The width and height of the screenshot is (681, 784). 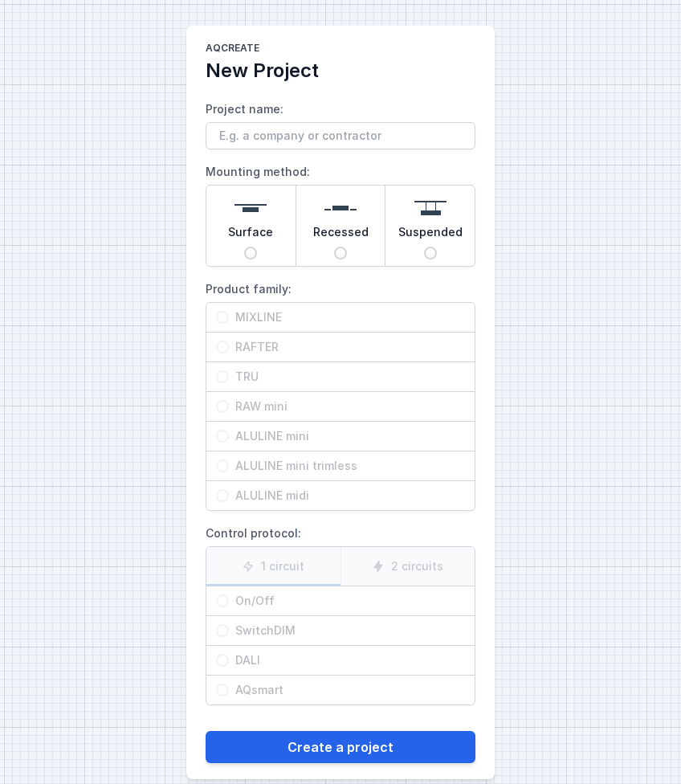 I want to click on img: surface.svg, so click(x=251, y=208).